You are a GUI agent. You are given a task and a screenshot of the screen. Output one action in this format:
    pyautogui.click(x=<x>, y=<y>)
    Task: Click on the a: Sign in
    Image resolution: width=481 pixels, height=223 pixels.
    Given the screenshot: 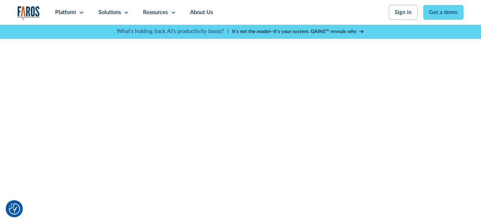 What is the action you would take?
    pyautogui.click(x=403, y=12)
    